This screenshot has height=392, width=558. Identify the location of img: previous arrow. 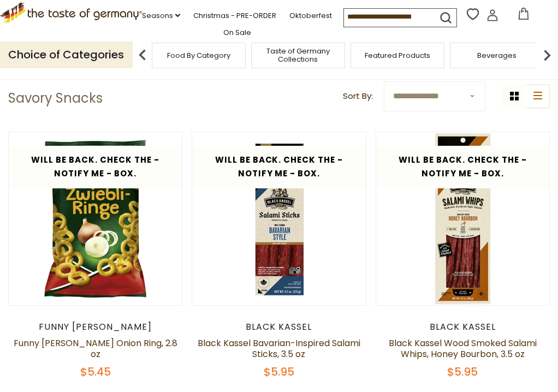
(142, 55).